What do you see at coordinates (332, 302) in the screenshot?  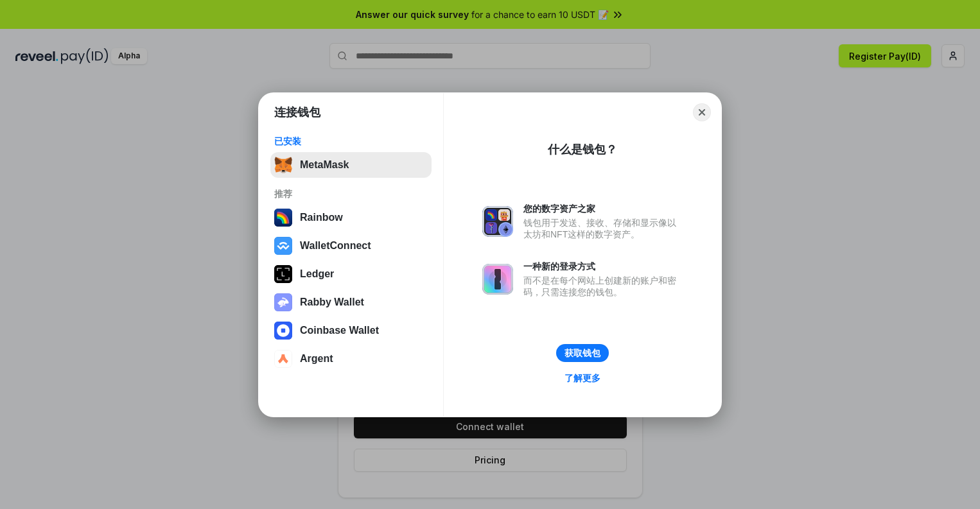 I see `div: Rabby Wallet` at bounding box center [332, 302].